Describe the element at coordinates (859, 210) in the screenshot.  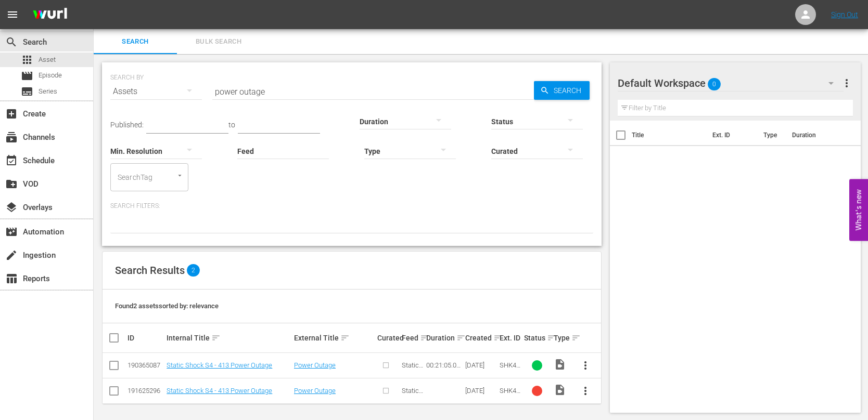
I see `button: Open Feedback Widget` at that location.